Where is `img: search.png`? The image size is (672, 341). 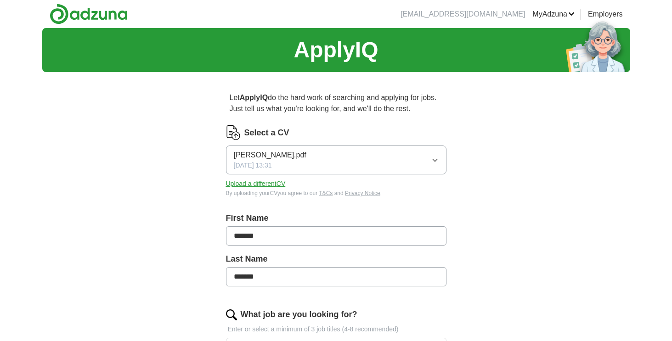 img: search.png is located at coordinates (232, 315).